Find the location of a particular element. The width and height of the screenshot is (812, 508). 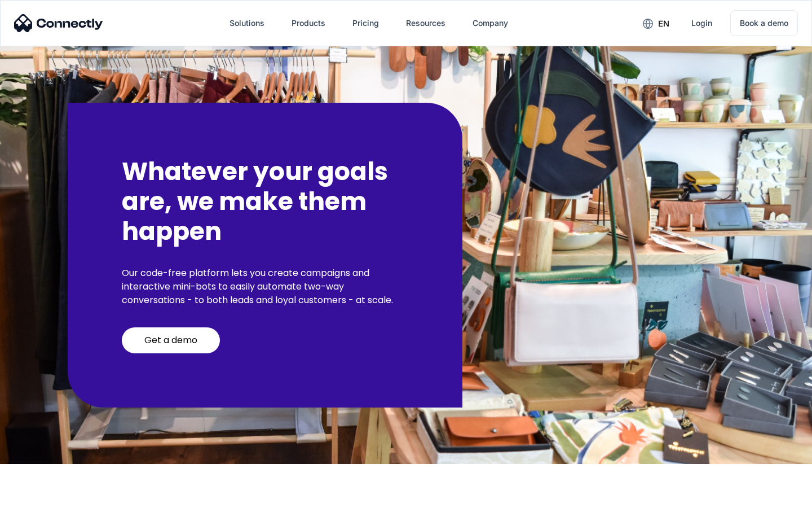

aside: Language selected: English is located at coordinates (39, 496).